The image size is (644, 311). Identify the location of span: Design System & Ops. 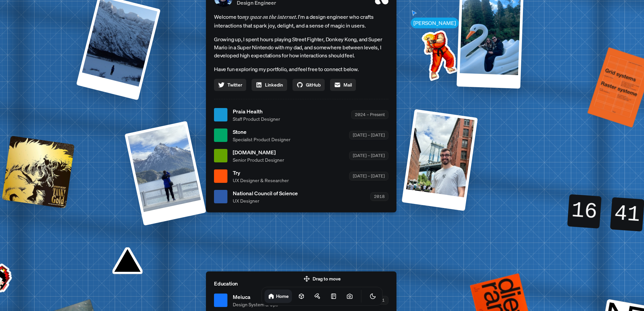
(255, 304).